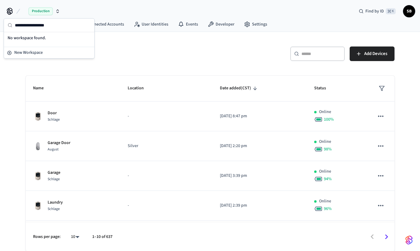 The image size is (420, 251). I want to click on span: Name, so click(42, 88).